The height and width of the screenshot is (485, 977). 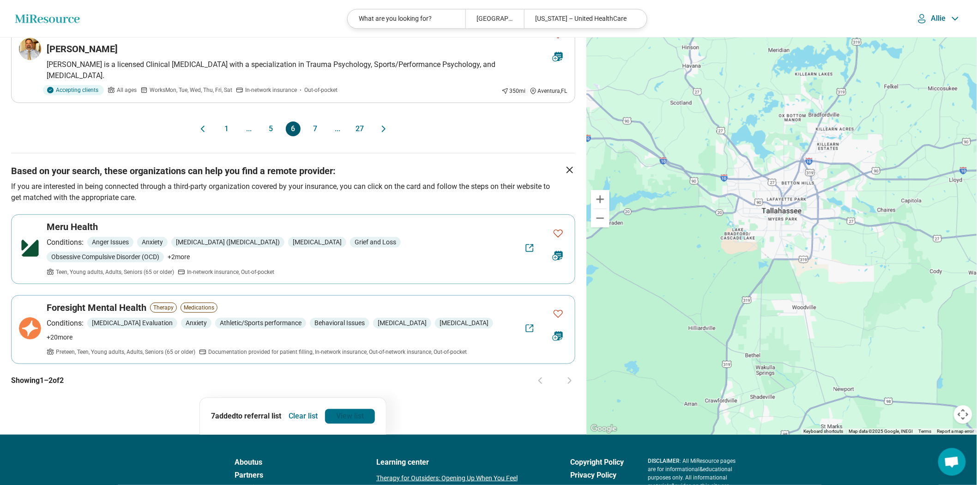 What do you see at coordinates (163, 307) in the screenshot?
I see `span: Therapy` at bounding box center [163, 307].